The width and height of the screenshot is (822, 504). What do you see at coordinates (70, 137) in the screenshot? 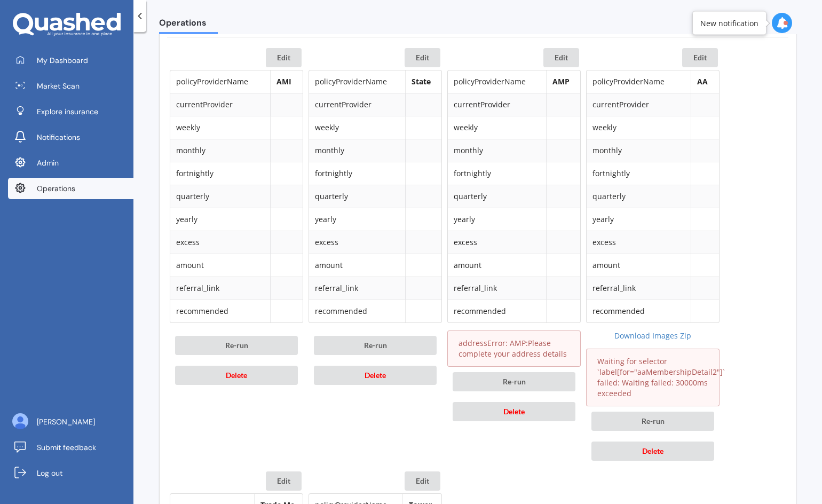
I see `a: Notifications` at bounding box center [70, 137].